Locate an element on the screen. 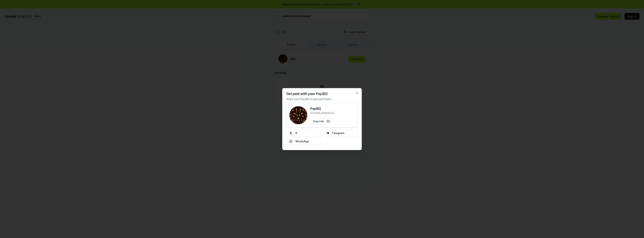  img: Whatsapp is located at coordinates (291, 141).